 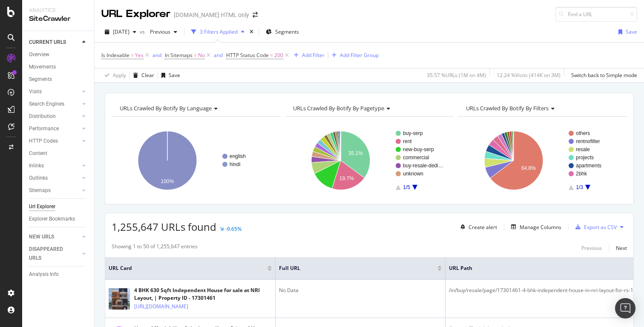 I want to click on a: DISAPPEARED URLS, so click(x=54, y=254).